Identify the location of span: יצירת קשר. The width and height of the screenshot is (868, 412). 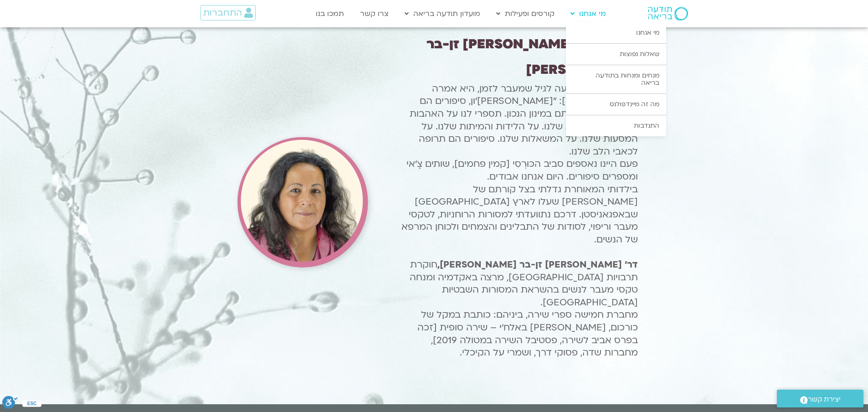
(824, 399).